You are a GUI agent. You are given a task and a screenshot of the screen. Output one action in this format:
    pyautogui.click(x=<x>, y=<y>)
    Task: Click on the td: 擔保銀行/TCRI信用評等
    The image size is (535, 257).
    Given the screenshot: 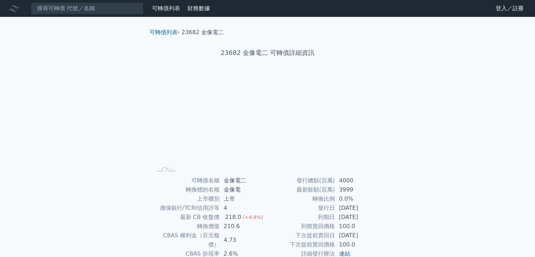 What is the action you would take?
    pyautogui.click(x=186, y=208)
    